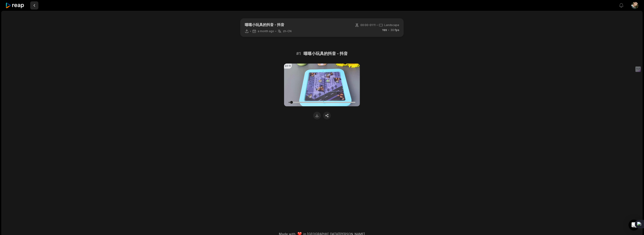 This screenshot has width=644, height=235. I want to click on span: 30, so click(395, 30).